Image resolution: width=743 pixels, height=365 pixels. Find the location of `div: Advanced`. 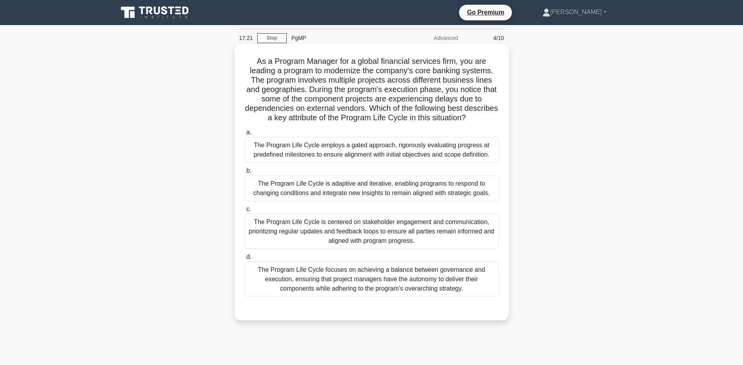

div: Advanced is located at coordinates (429, 38).